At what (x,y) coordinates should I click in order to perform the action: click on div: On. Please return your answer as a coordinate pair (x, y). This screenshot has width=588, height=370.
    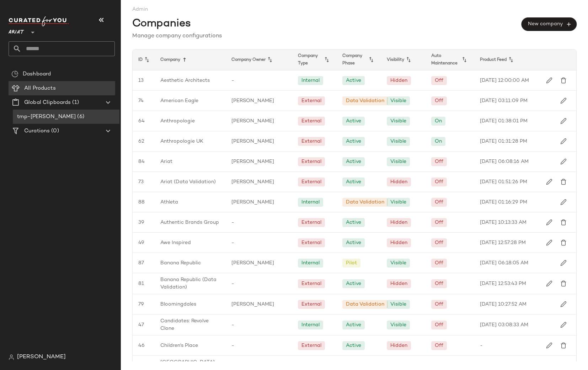
    Looking at the image, I should click on (438, 121).